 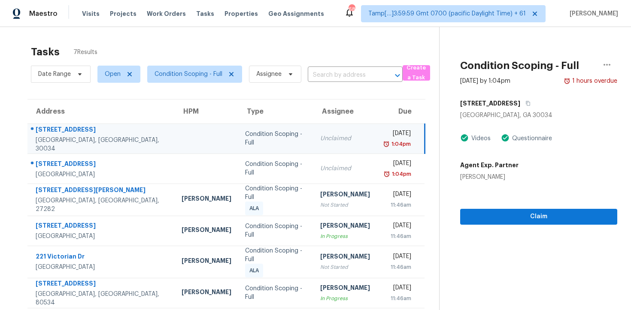 I want to click on div: 221 Victorian Dr, so click(x=102, y=257).